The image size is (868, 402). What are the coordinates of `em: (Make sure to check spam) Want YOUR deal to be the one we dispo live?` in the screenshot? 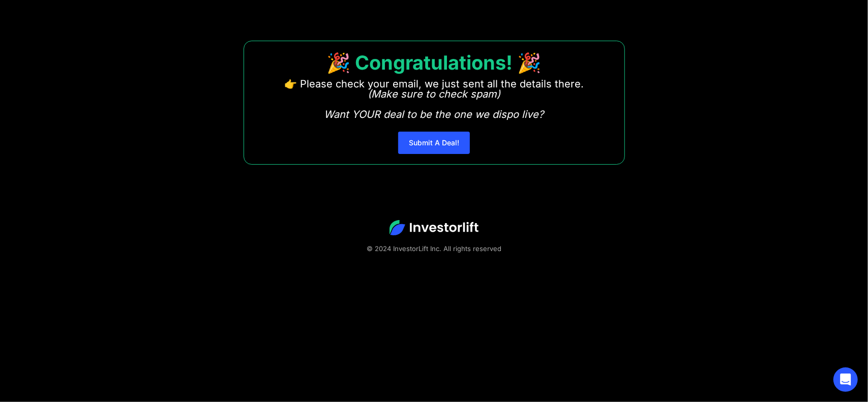 It's located at (434, 104).